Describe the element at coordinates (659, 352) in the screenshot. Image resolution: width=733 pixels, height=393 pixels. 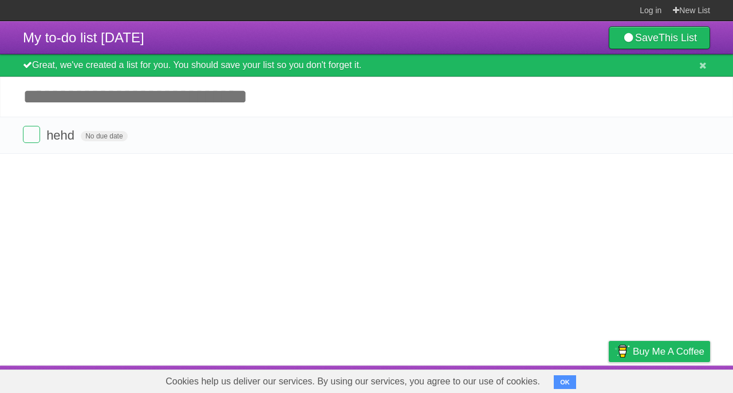
I see `a: Buy me a coffee` at that location.